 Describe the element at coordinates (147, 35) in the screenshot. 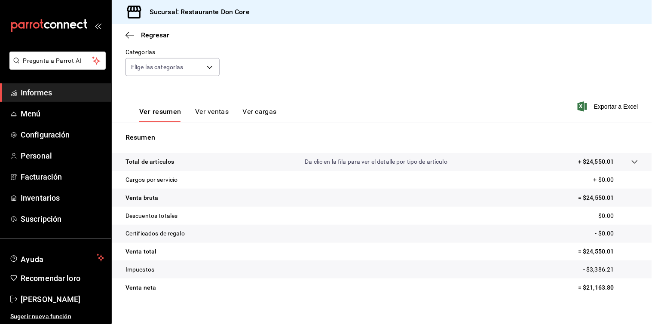

I see `button: Regresar` at that location.